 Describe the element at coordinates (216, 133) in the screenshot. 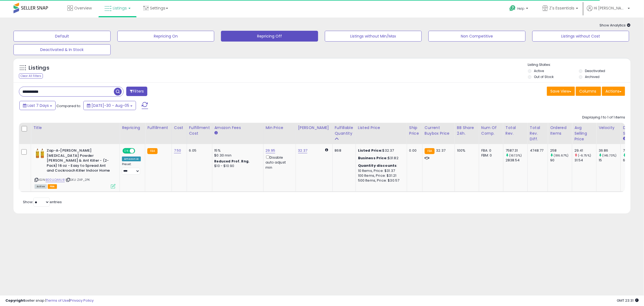

I see `small: Amazon Fees.` at that location.